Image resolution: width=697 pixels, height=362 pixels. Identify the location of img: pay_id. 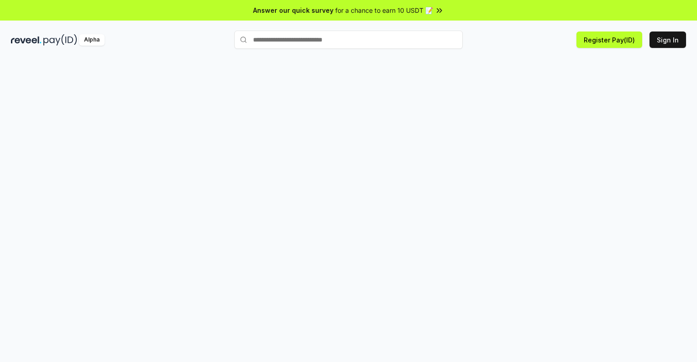
(60, 40).